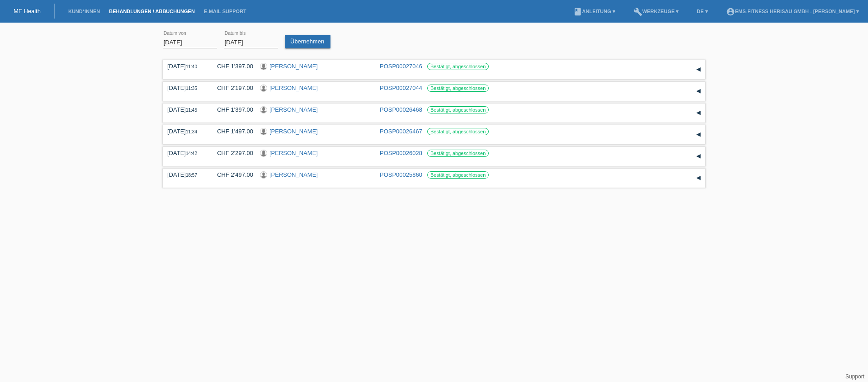  I want to click on a: DE ▾, so click(702, 11).